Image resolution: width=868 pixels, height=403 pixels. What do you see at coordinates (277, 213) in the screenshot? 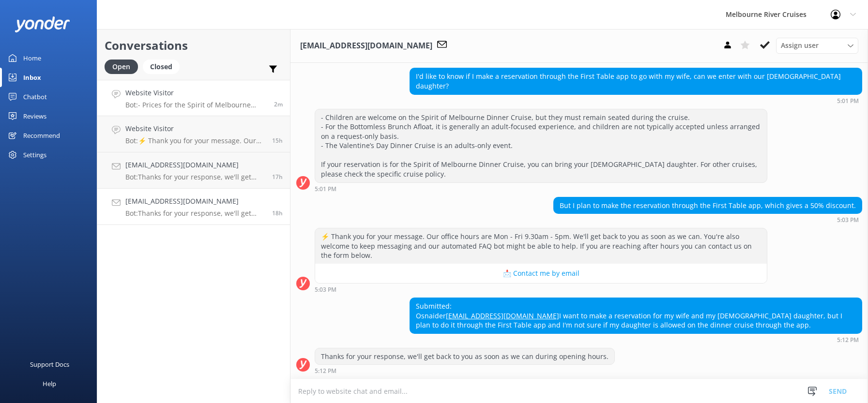
I see `span: Oct 02 2025 05:12pm (UTC +10:00) Australia/Sydney` at bounding box center [277, 213].